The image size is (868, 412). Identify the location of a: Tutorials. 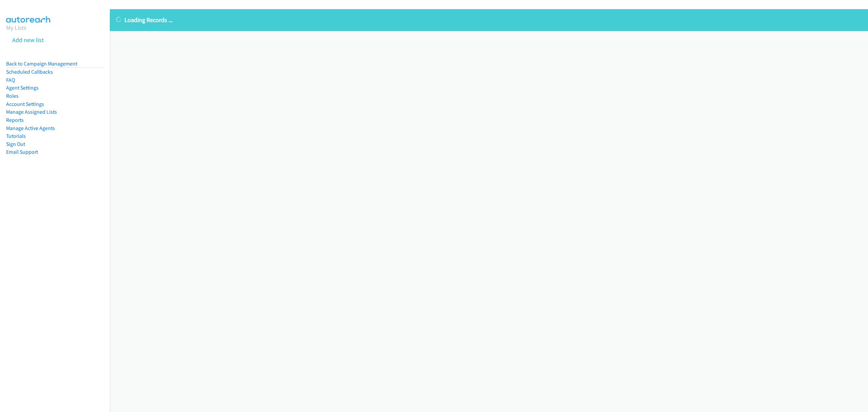
(16, 136).